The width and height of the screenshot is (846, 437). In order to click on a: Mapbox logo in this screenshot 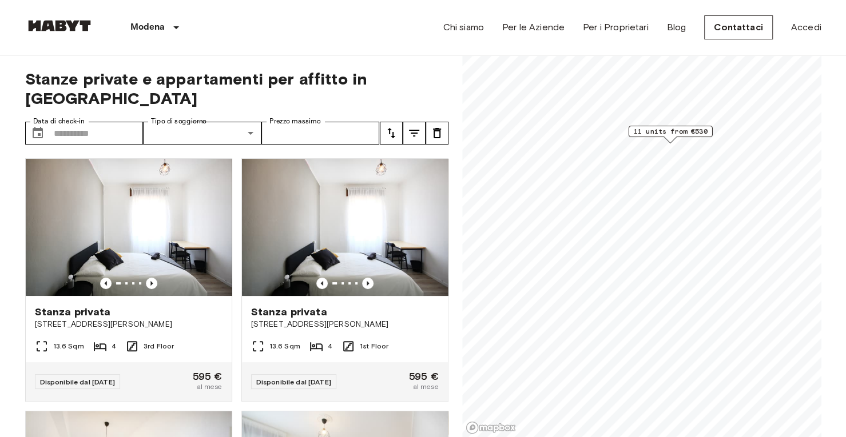, I will do `click(490, 428)`.